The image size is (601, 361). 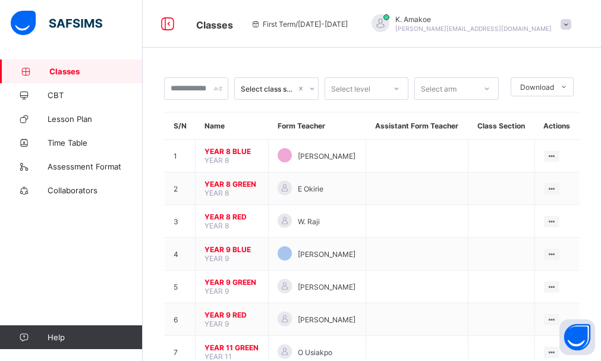 What do you see at coordinates (474, 19) in the screenshot?
I see `span: K. Amakoe` at bounding box center [474, 19].